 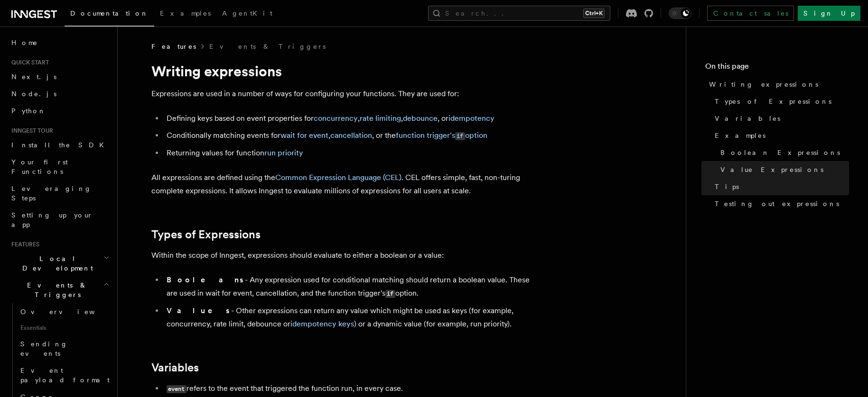 I want to click on a: Node.js, so click(x=59, y=94).